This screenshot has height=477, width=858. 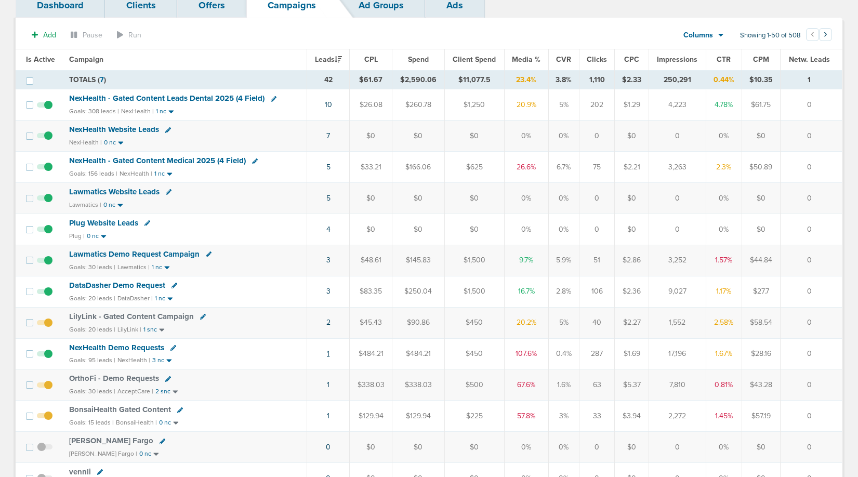 What do you see at coordinates (597, 354) in the screenshot?
I see `td: 287` at bounding box center [597, 354].